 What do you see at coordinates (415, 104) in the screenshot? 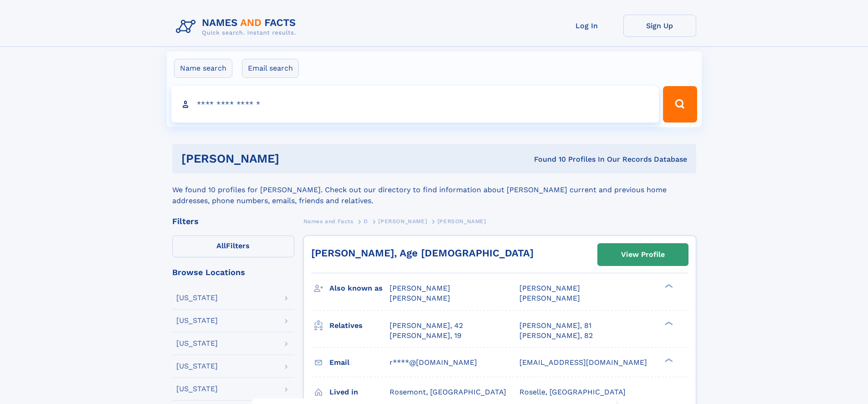
I see `input: search input` at bounding box center [415, 104].